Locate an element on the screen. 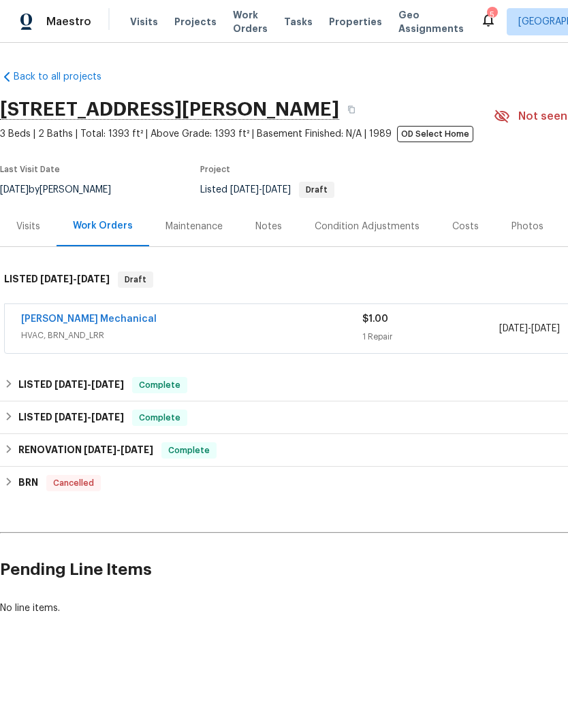 This screenshot has height=728, width=568. div: Visits is located at coordinates (27, 227).